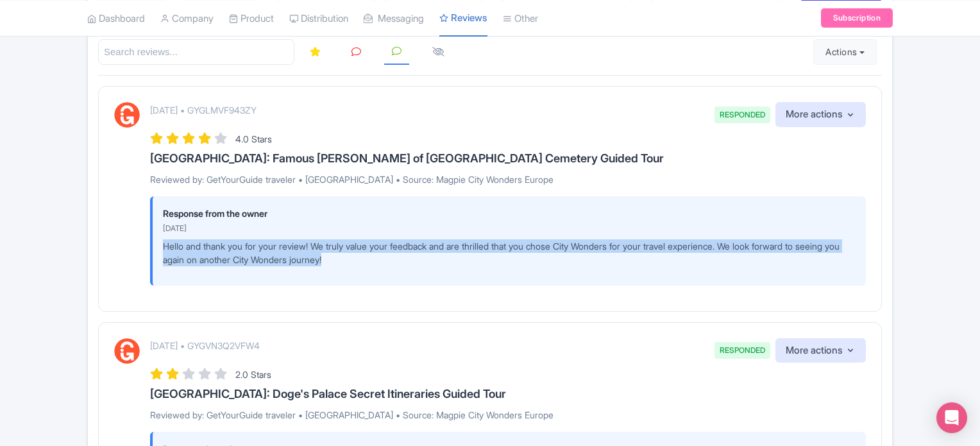  Describe the element at coordinates (509, 213) in the screenshot. I see `p: Response from the owner` at that location.